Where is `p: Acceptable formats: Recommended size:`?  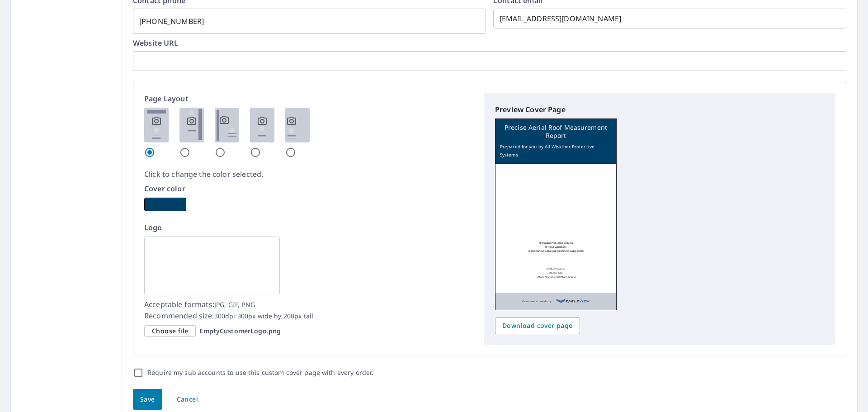 p: Acceptable formats: Recommended size: is located at coordinates (309, 310).